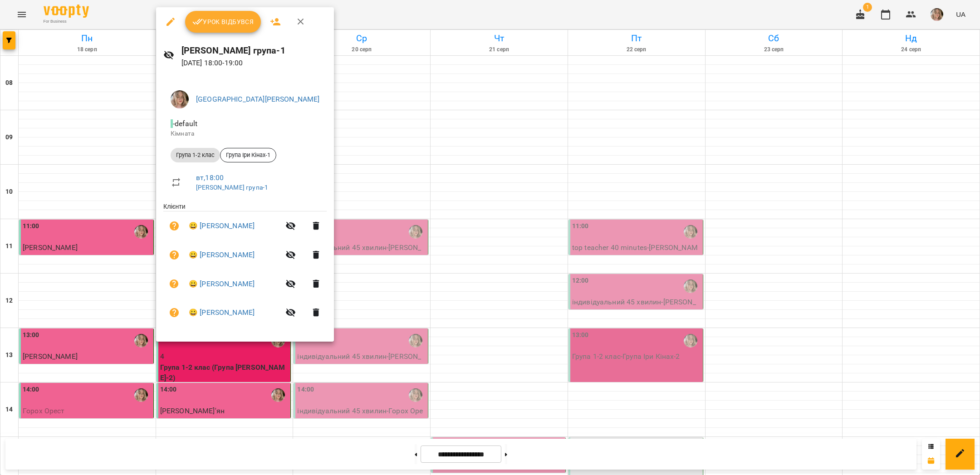  Describe the element at coordinates (245, 266) in the screenshot. I see `ul: Клієнти` at that location.